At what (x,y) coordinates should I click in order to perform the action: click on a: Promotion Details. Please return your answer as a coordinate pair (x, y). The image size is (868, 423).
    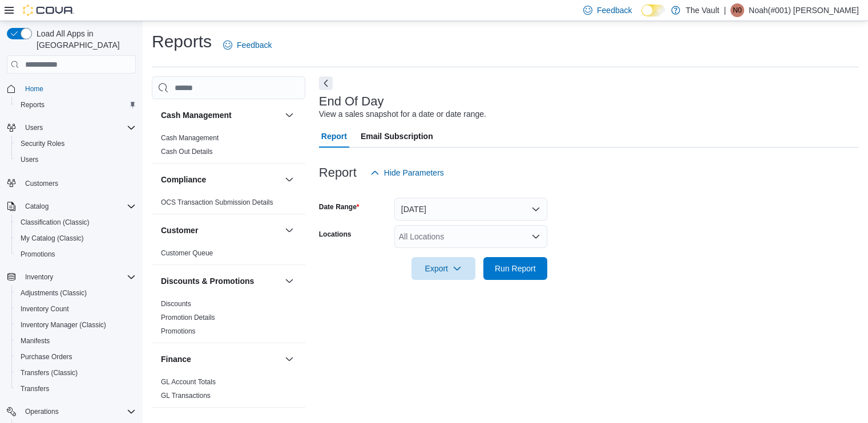
    Looking at the image, I should click on (188, 318).